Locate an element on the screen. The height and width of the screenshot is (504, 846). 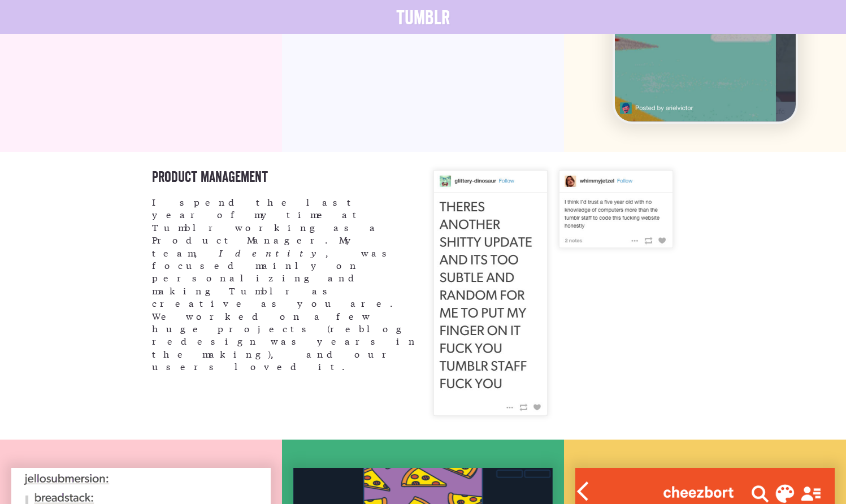
span: Tumblr is located at coordinates (423, 19).